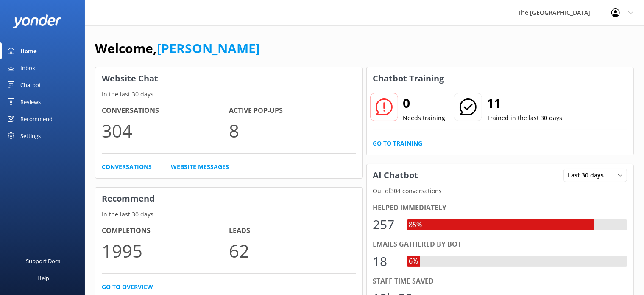 The image size is (644, 295). What do you see at coordinates (127, 167) in the screenshot?
I see `a: Conversations` at bounding box center [127, 167].